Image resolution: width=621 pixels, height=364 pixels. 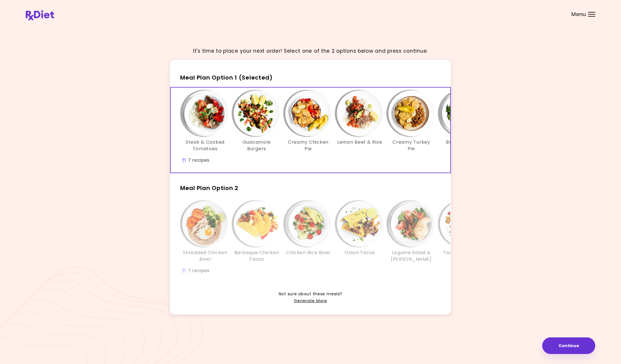 I want to click on div: Info - Chicken Rice Bowl - Meal Plan Option 2, so click(x=308, y=231).